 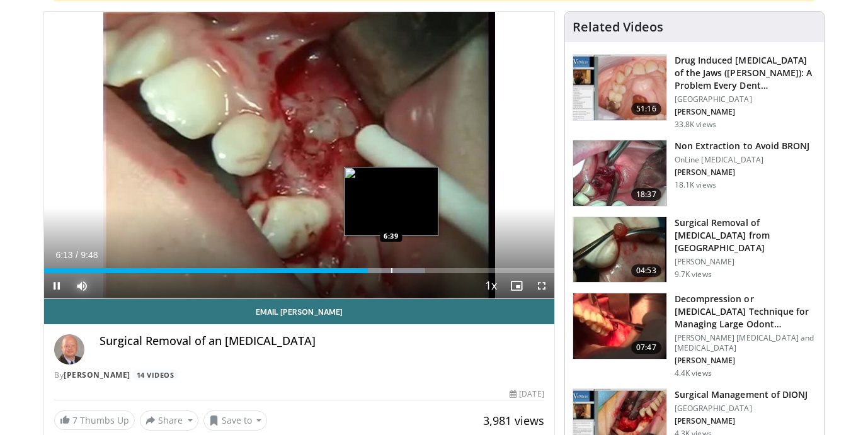 I want to click on h4: Related Videos, so click(x=618, y=27).